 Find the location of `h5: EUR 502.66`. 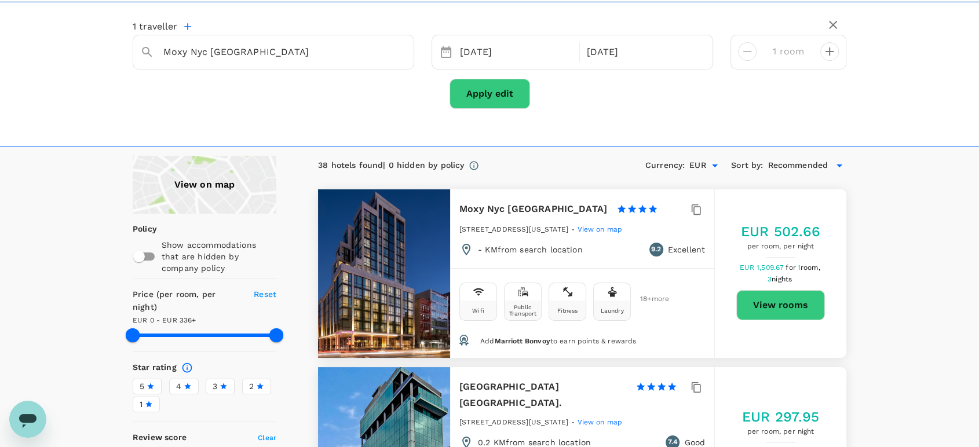

h5: EUR 502.66 is located at coordinates (781, 232).